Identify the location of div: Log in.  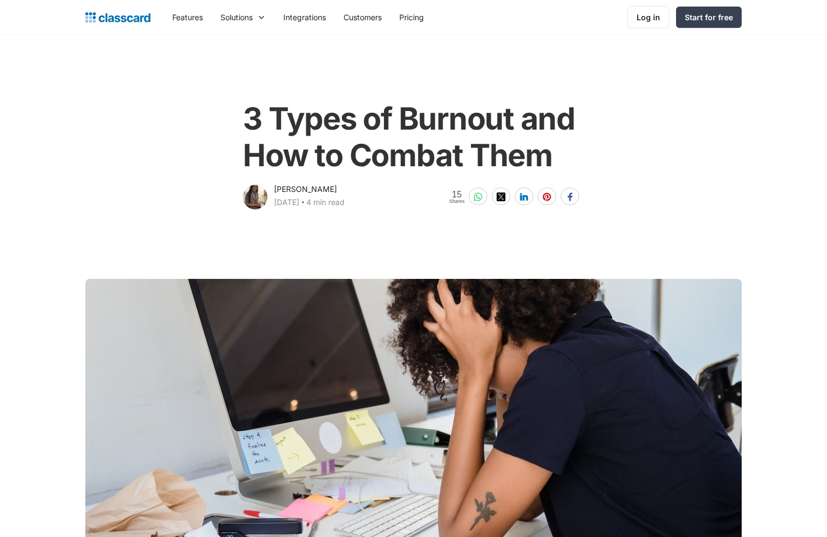
(648, 17).